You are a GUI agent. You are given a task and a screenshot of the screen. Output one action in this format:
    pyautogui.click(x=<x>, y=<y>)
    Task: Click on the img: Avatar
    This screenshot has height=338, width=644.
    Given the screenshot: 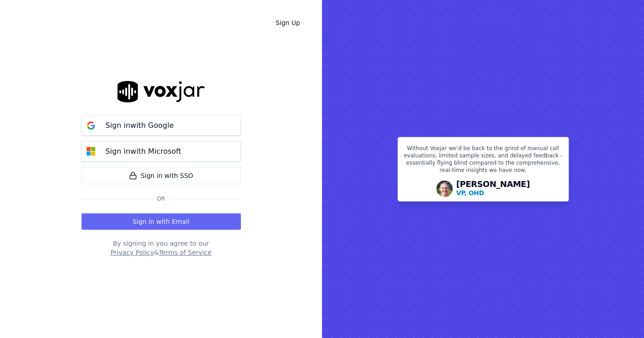 What is the action you would take?
    pyautogui.click(x=445, y=189)
    